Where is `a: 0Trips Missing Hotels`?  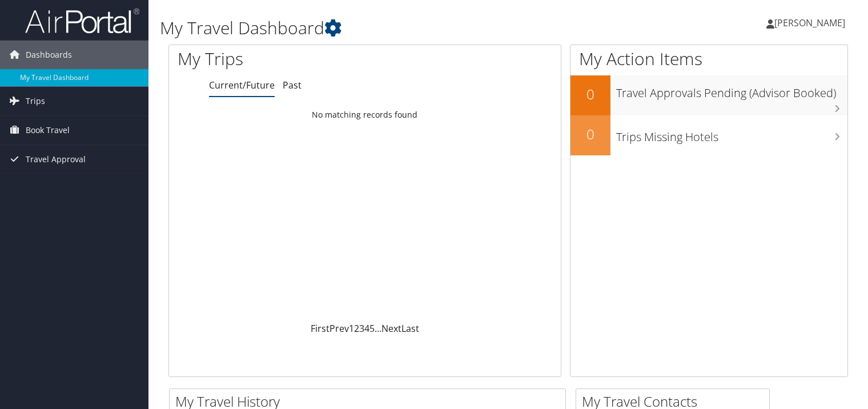
a: 0Trips Missing Hotels is located at coordinates (709, 135).